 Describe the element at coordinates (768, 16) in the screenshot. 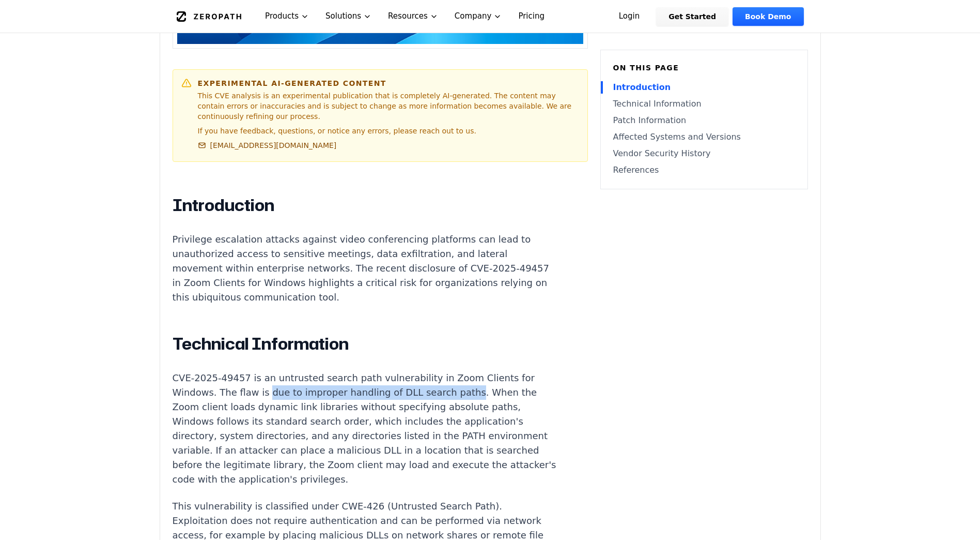

I see `a: Book Demo` at that location.